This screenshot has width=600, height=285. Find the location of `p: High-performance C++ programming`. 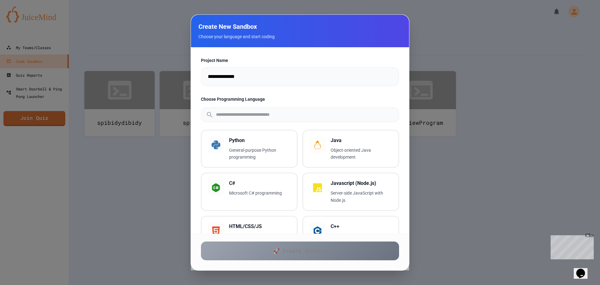

p: High-performance C++ programming is located at coordinates (361, 240).